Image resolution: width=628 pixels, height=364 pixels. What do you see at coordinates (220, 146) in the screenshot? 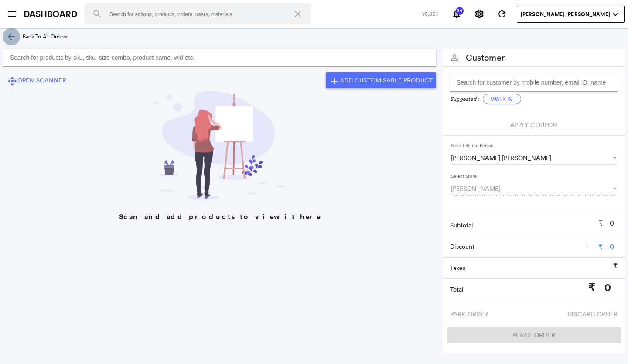
I see `img: blank.svg` at bounding box center [220, 146].